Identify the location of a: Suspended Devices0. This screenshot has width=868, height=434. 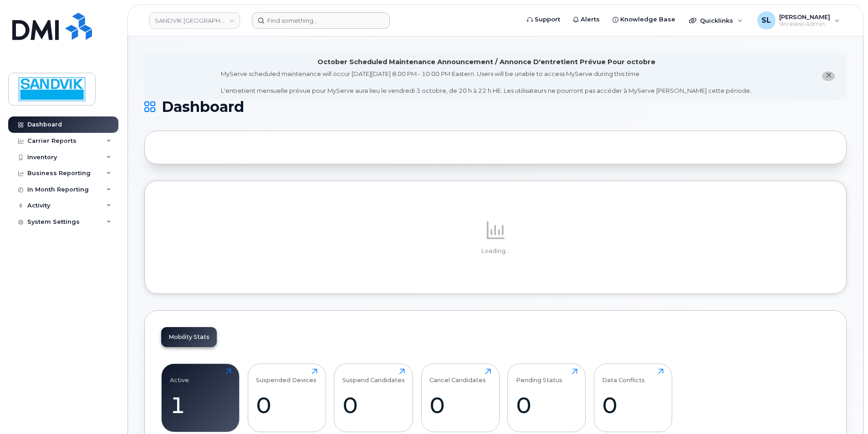
(286, 397).